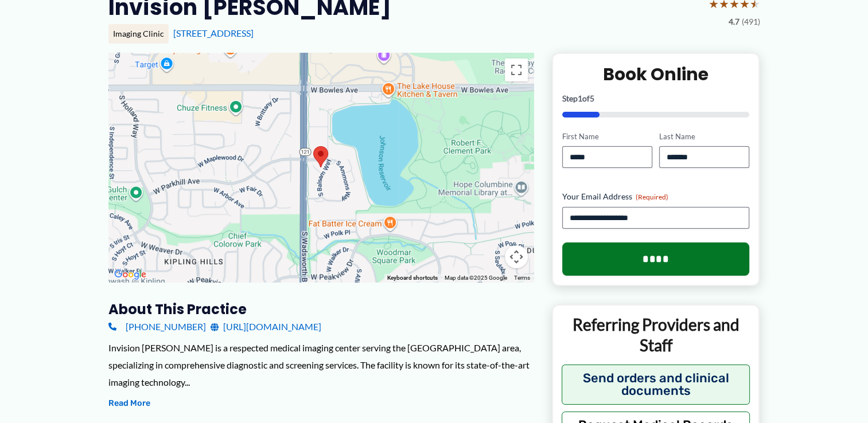 The height and width of the screenshot is (423, 868). Describe the element at coordinates (655, 74) in the screenshot. I see `h2: Book Online` at that location.